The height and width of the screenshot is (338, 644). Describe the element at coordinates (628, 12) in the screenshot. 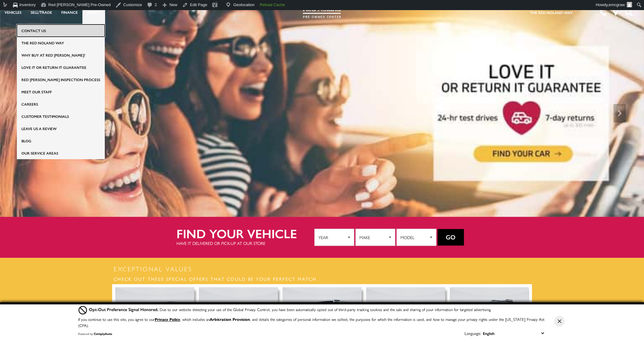

I see `button: Open the search field` at that location.